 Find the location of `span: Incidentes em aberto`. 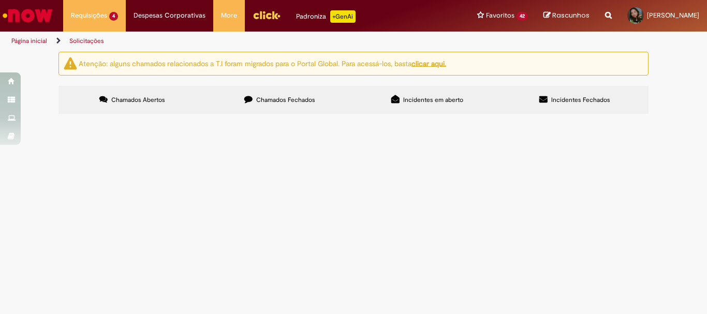

span: Incidentes em aberto is located at coordinates (433, 100).